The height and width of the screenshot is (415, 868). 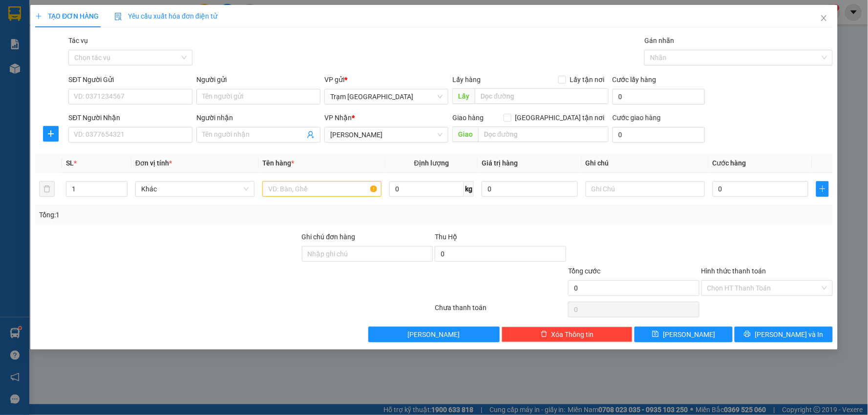 I want to click on button: Close, so click(x=824, y=19).